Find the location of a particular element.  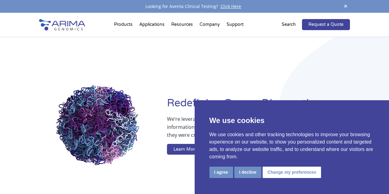

img: Arima-Genomics-logo is located at coordinates (62, 25).